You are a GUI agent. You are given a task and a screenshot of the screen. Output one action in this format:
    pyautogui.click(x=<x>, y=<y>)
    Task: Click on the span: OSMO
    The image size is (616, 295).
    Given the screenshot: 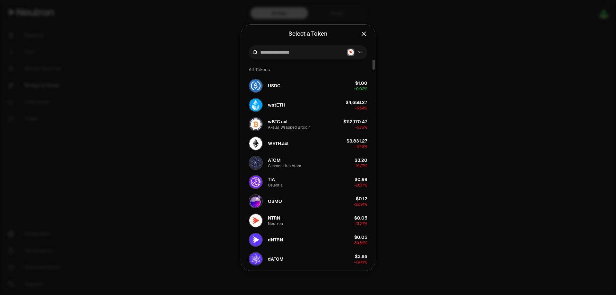 What is the action you would take?
    pyautogui.click(x=275, y=201)
    